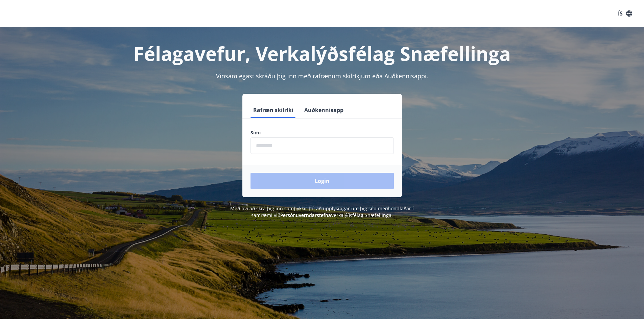 The image size is (644, 319). I want to click on label: Sími, so click(322, 133).